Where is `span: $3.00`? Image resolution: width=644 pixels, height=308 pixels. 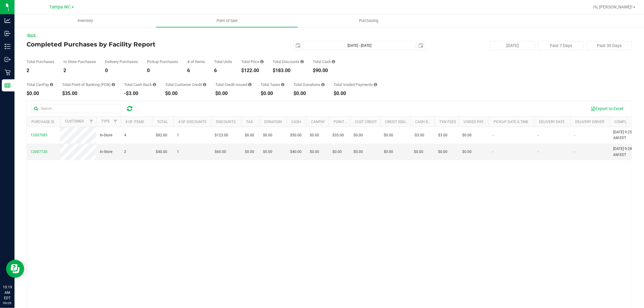 span: $3.00 is located at coordinates (443, 135).